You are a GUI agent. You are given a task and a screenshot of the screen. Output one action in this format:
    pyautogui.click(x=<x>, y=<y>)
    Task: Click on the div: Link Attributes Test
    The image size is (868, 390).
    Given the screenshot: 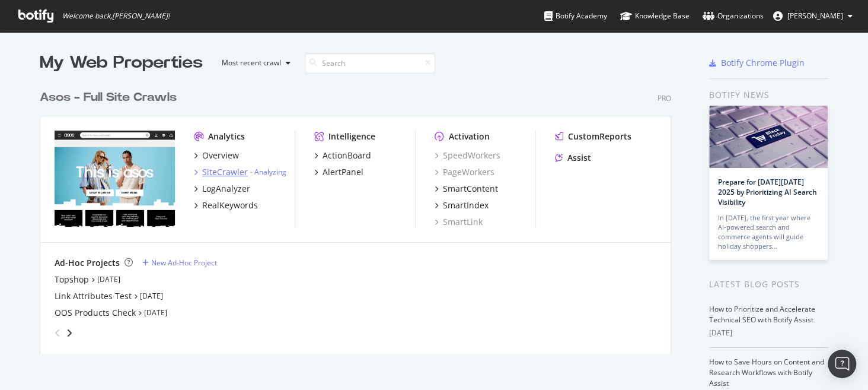 What is the action you would take?
    pyautogui.click(x=93, y=296)
    